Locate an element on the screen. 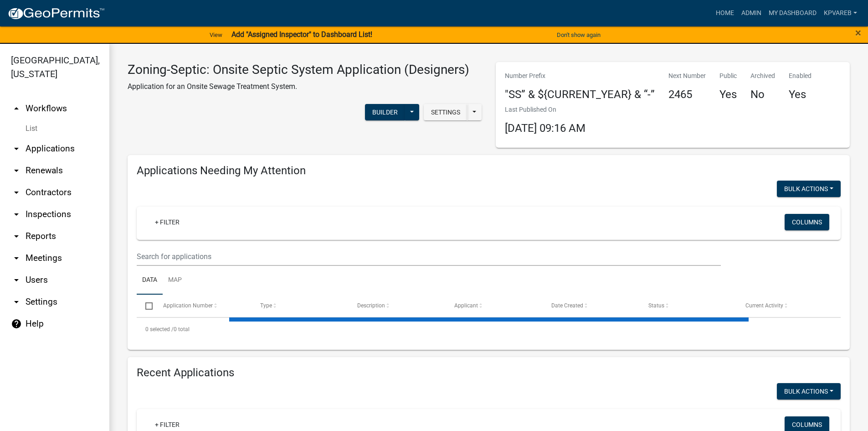 The image size is (868, 431). a: Admin is located at coordinates (751, 13).